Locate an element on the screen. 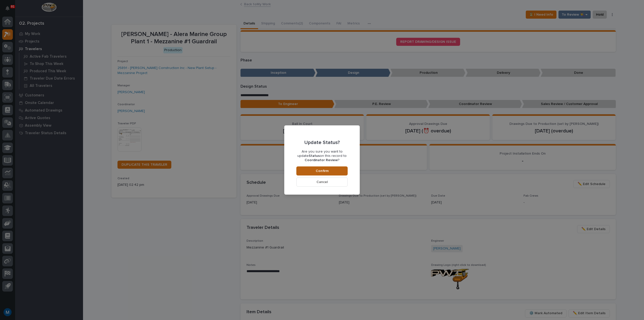  b: Status is located at coordinates (314, 156).